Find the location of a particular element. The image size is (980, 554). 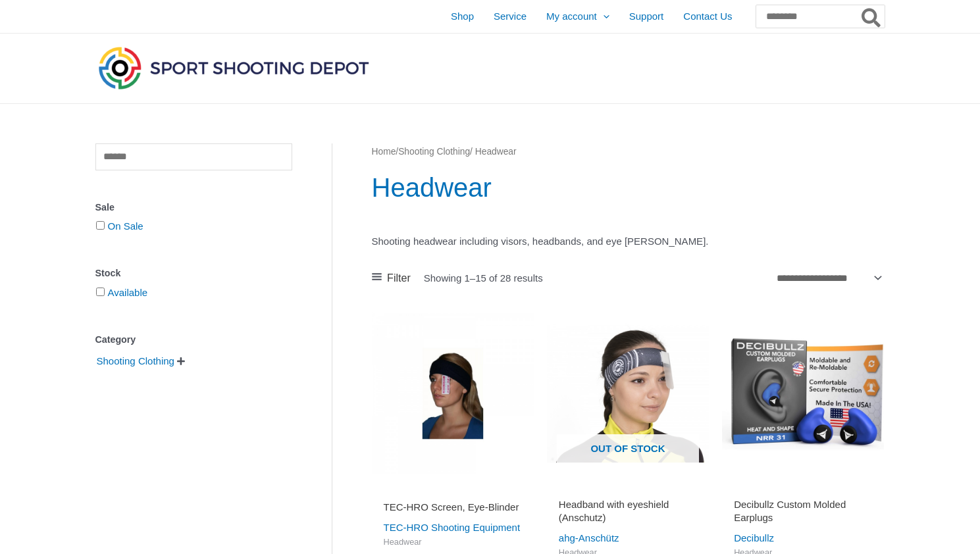

h1: Headwear is located at coordinates (628, 188).